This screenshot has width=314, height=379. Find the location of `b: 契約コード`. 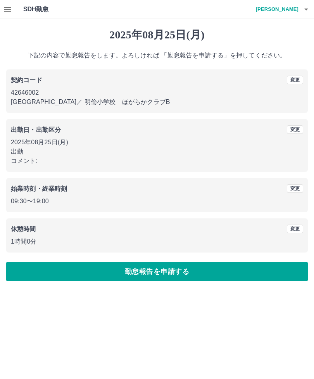

b: 契約コード is located at coordinates (26, 80).